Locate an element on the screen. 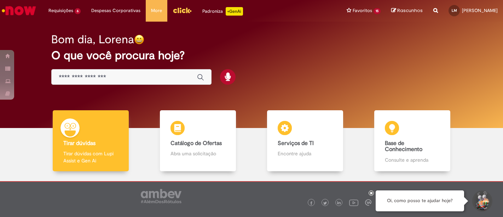 The width and height of the screenshot is (503, 217). p: Consulte e aprenda is located at coordinates (412, 160).